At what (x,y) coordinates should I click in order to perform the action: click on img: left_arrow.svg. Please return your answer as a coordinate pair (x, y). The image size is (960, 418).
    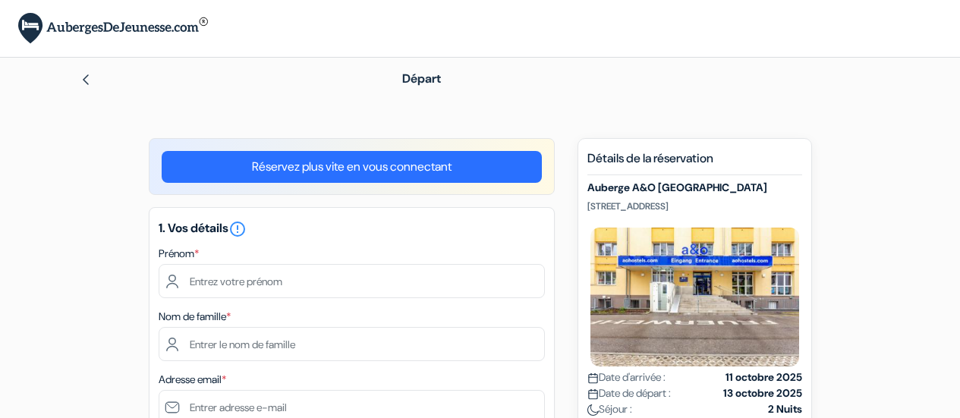
    Looking at the image, I should click on (86, 80).